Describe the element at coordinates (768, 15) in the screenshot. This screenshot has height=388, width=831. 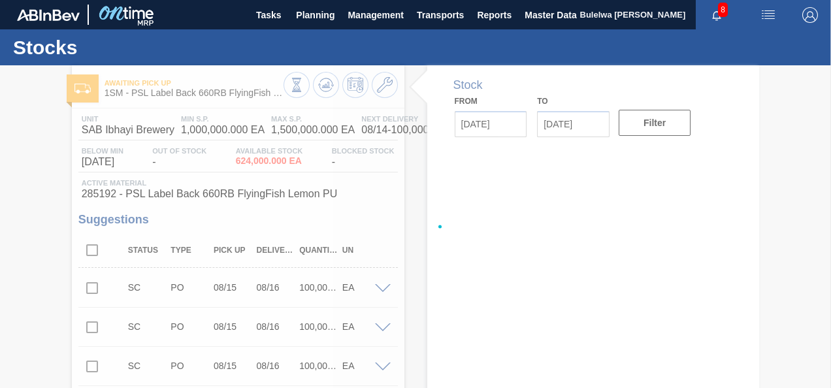
I see `img: userActions` at that location.